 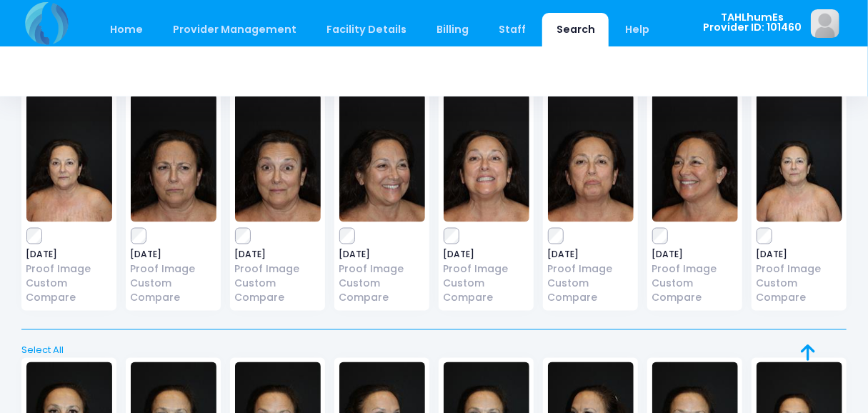 I want to click on a: Provider Management, so click(x=234, y=29).